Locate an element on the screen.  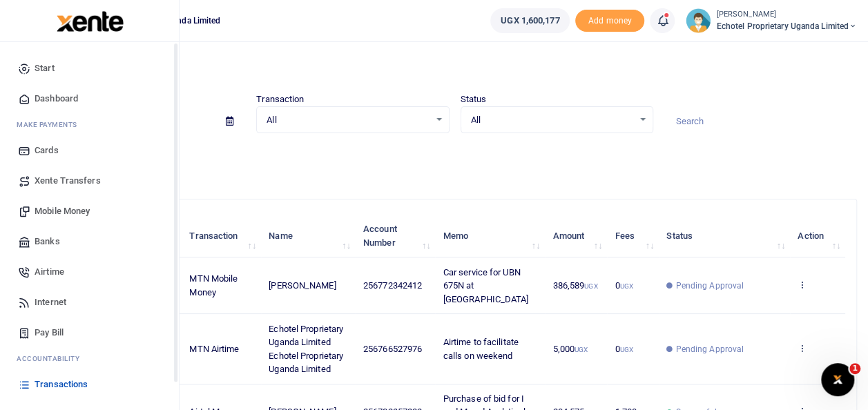
span: Start is located at coordinates (44, 69).